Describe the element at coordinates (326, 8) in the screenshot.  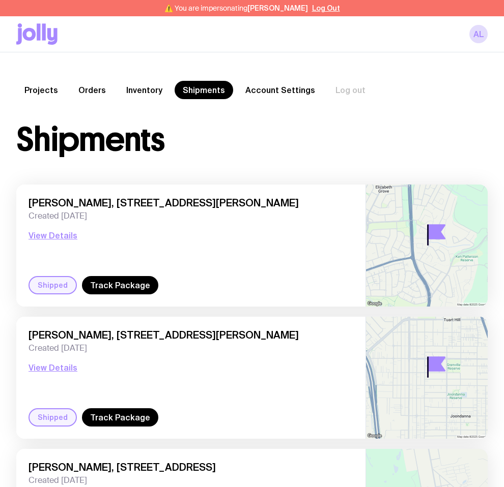
I see `button: Log Out` at that location.